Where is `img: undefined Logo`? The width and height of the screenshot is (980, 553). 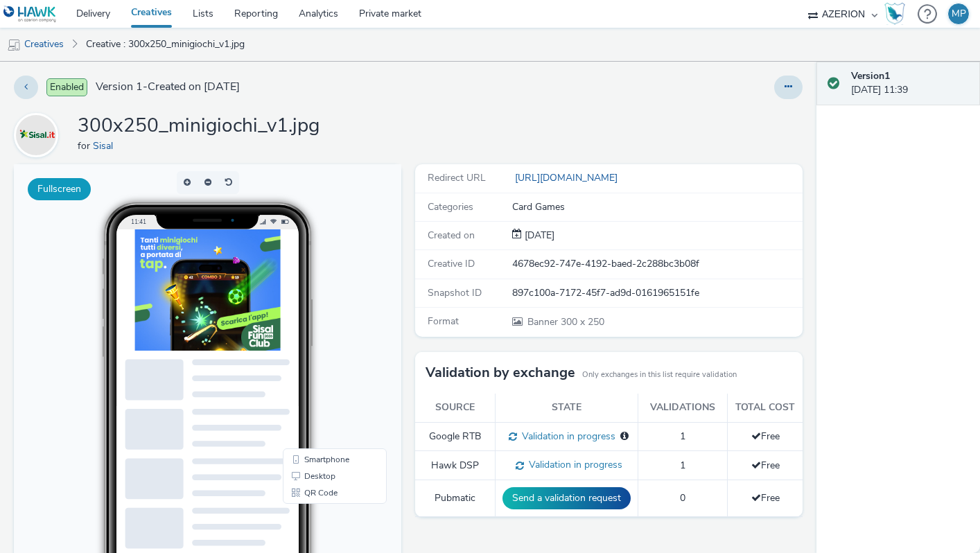 img: undefined Logo is located at coordinates (30, 14).